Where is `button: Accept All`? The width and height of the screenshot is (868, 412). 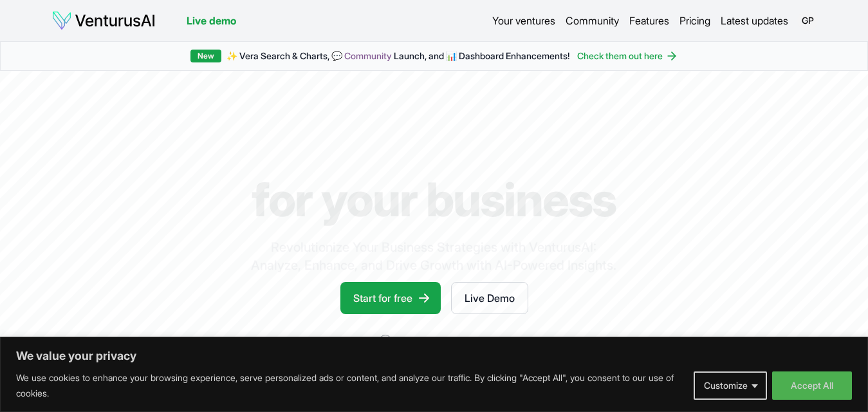
button: Accept All is located at coordinates (811, 386).